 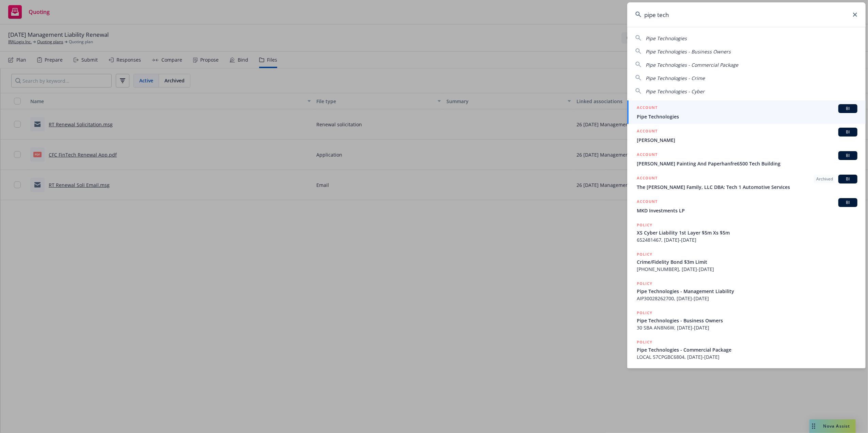 I want to click on span: Pipe Technologies - Management Liability, so click(x=747, y=291).